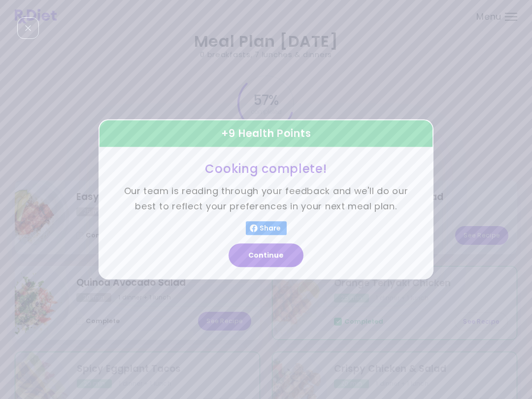 The image size is (532, 399). What do you see at coordinates (266, 256) in the screenshot?
I see `button: Continue` at bounding box center [266, 256].